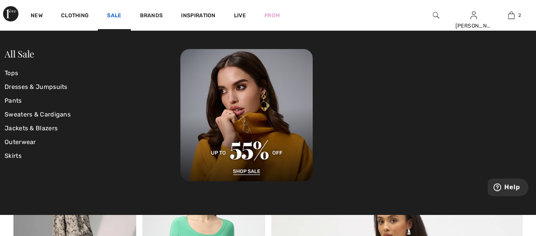 The height and width of the screenshot is (236, 536). I want to click on a: 2, so click(511, 15).